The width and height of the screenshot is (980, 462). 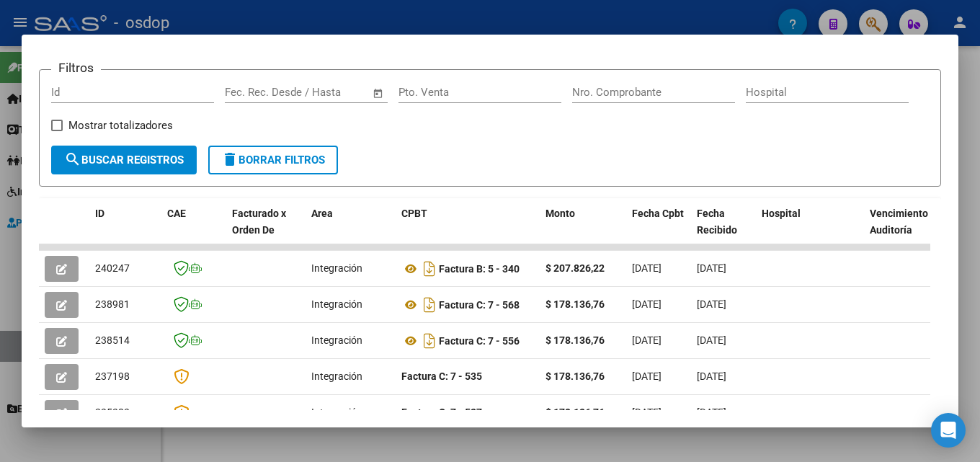 I want to click on span: 235383, so click(x=112, y=412).